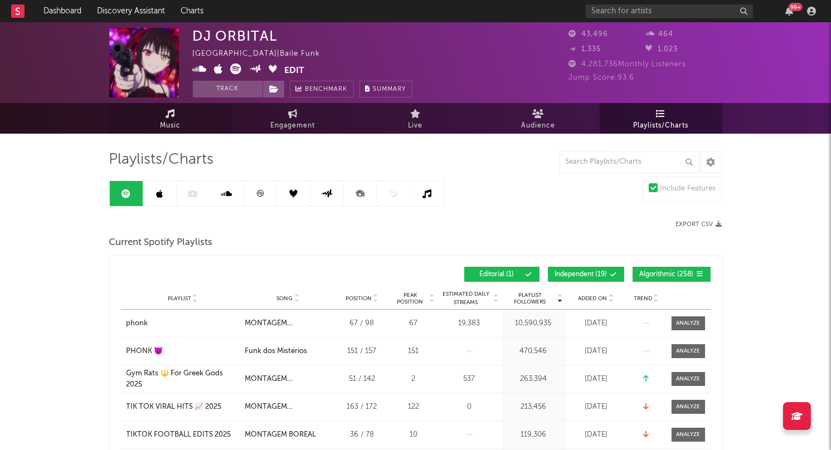 The height and width of the screenshot is (450, 831). I want to click on div: Gym Rats 🔱 For Greek Gods 2025, so click(183, 379).